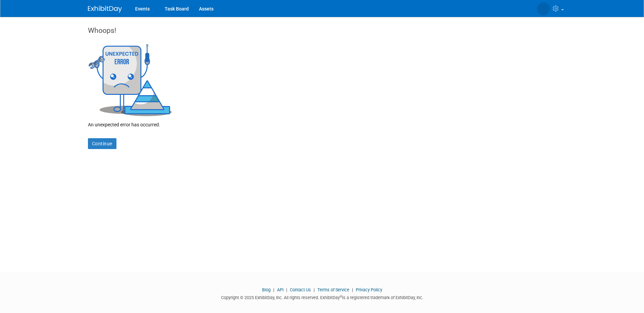  I want to click on a: Contact Us, so click(300, 290).